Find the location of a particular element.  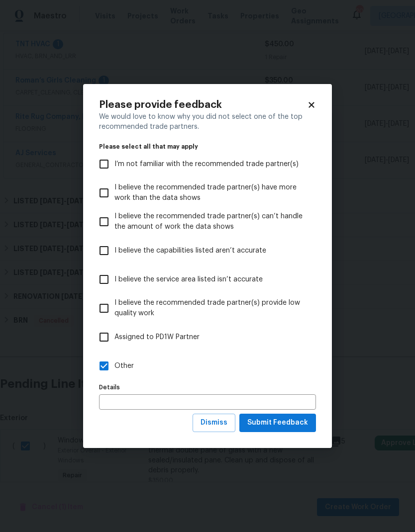

label: Details is located at coordinates (208, 388).